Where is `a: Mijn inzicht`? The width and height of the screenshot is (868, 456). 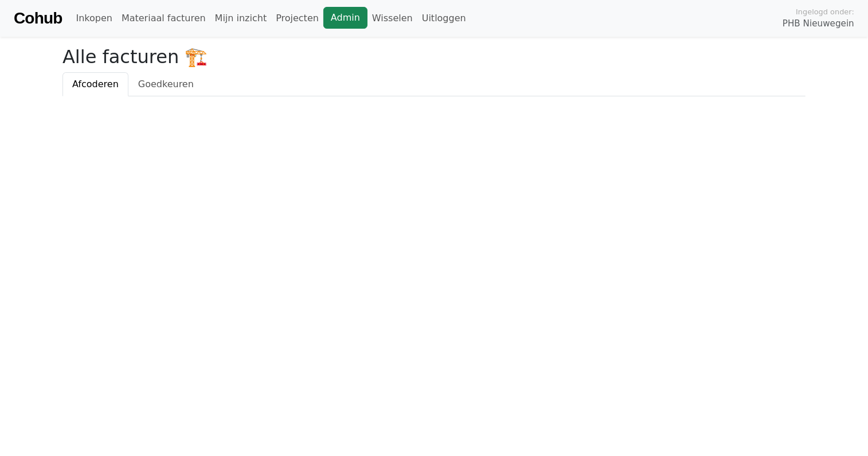
a: Mijn inzicht is located at coordinates (241, 18).